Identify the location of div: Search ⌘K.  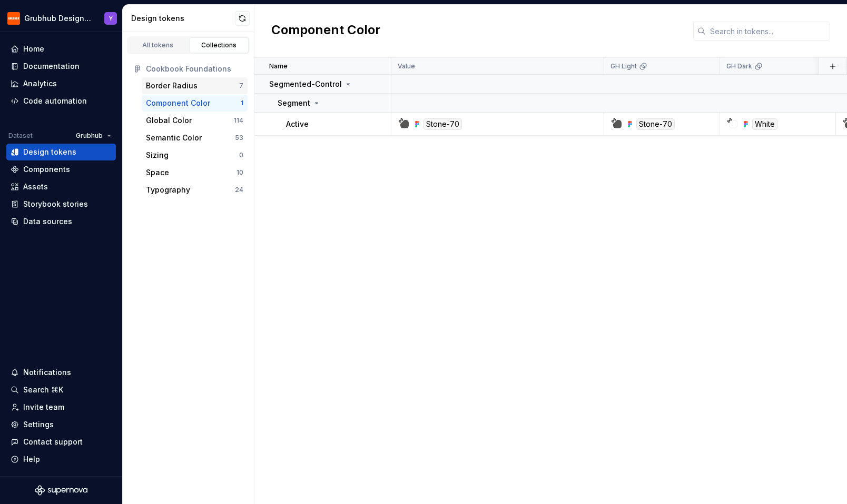
(43, 390).